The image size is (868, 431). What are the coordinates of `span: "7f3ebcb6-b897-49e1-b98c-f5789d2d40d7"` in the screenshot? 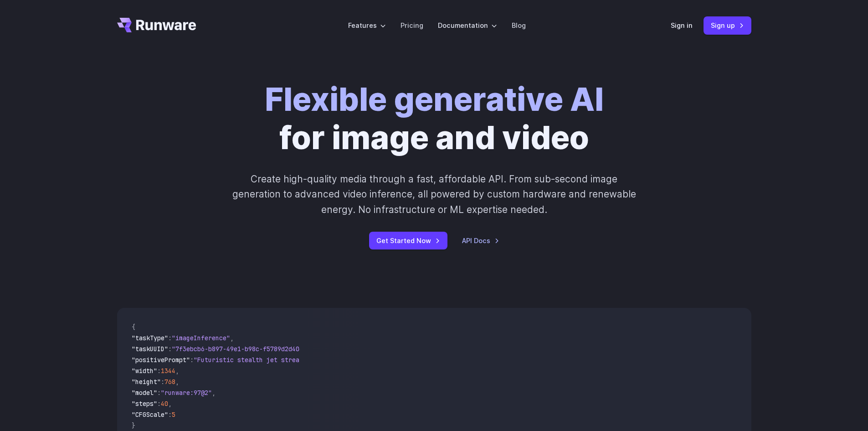 It's located at (241, 349).